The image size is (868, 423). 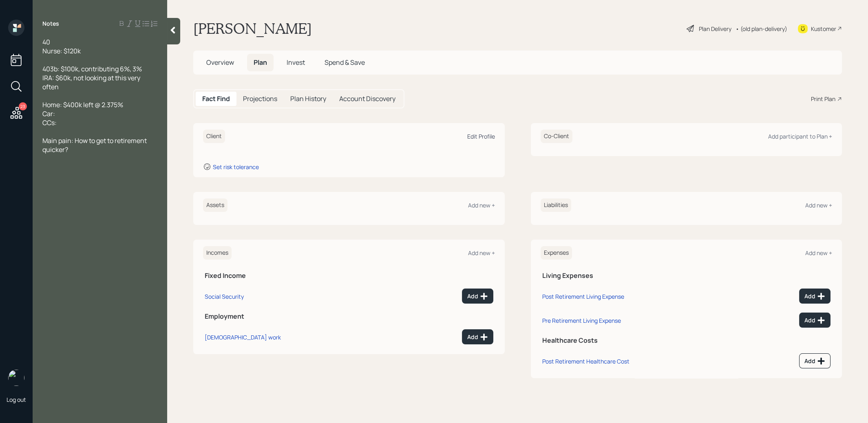 I want to click on h6: Assets, so click(x=216, y=205).